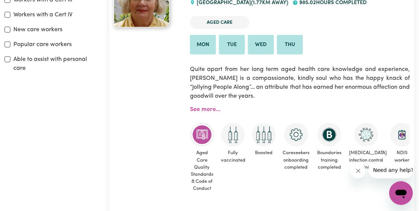  What do you see at coordinates (38, 30) in the screenshot?
I see `label: New care workers` at bounding box center [38, 30].